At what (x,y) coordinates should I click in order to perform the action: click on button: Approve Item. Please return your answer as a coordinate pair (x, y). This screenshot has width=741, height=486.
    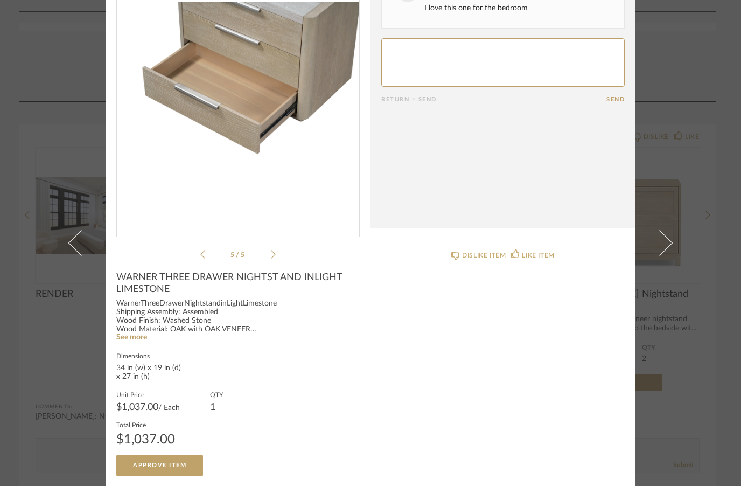
    Looking at the image, I should click on (159, 465).